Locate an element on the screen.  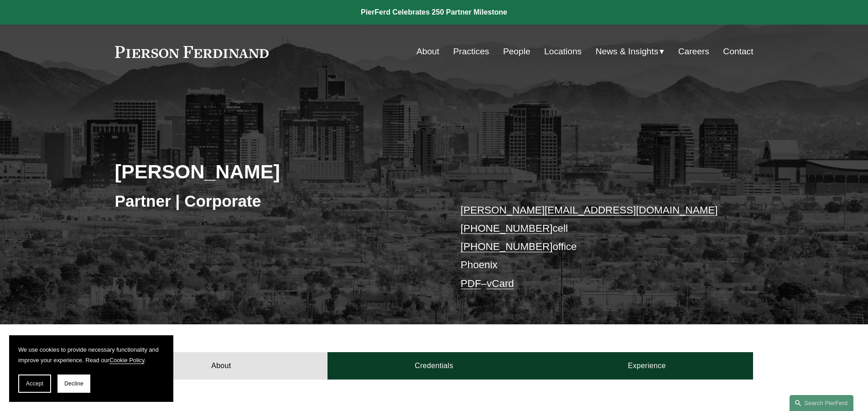
a: PDF is located at coordinates (470, 284).